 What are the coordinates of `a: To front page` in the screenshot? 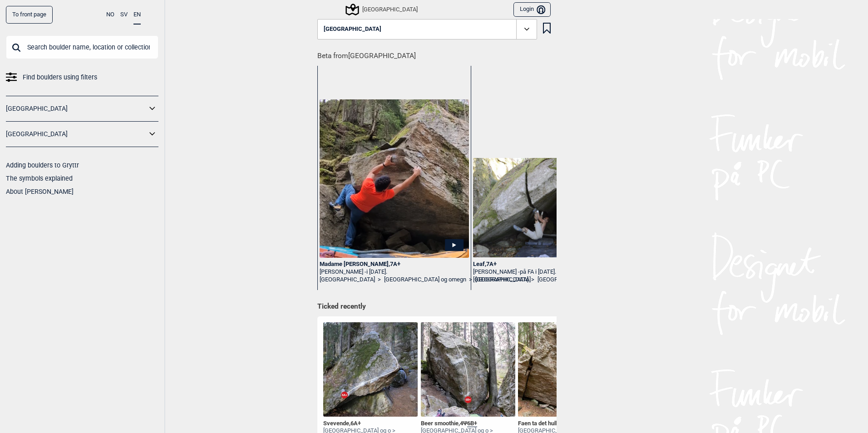 It's located at (29, 15).